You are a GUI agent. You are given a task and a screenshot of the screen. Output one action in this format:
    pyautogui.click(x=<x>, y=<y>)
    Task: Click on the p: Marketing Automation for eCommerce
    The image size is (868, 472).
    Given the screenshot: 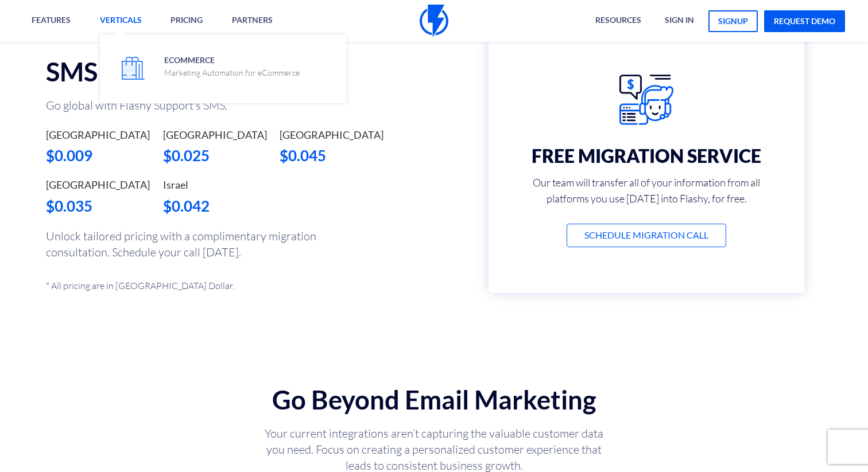 What is the action you would take?
    pyautogui.click(x=232, y=73)
    